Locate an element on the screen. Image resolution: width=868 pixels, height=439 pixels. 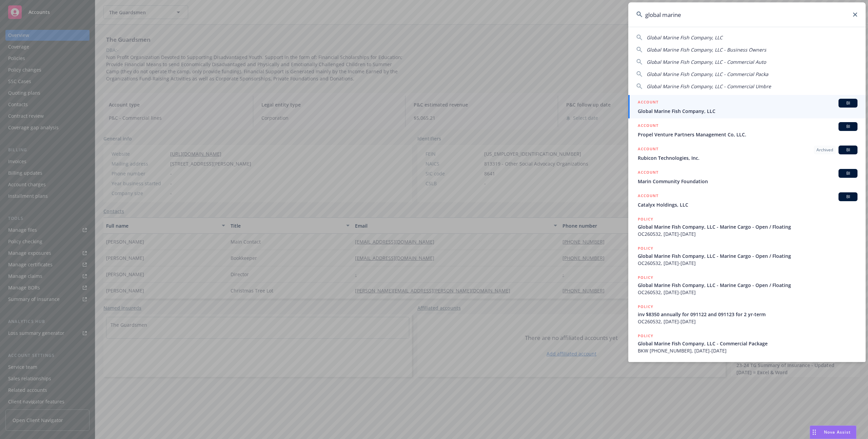
a: ACCOUNTBICatalyx Holdings, LLC is located at coordinates (747, 200).